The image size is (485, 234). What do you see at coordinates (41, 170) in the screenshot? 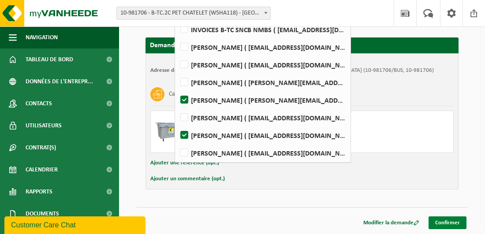
I see `span: Calendrier` at bounding box center [41, 170].